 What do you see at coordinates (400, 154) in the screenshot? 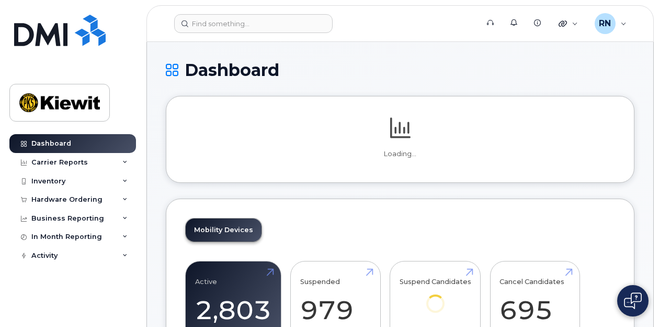
I see `p: Loading...` at bounding box center [400, 154].